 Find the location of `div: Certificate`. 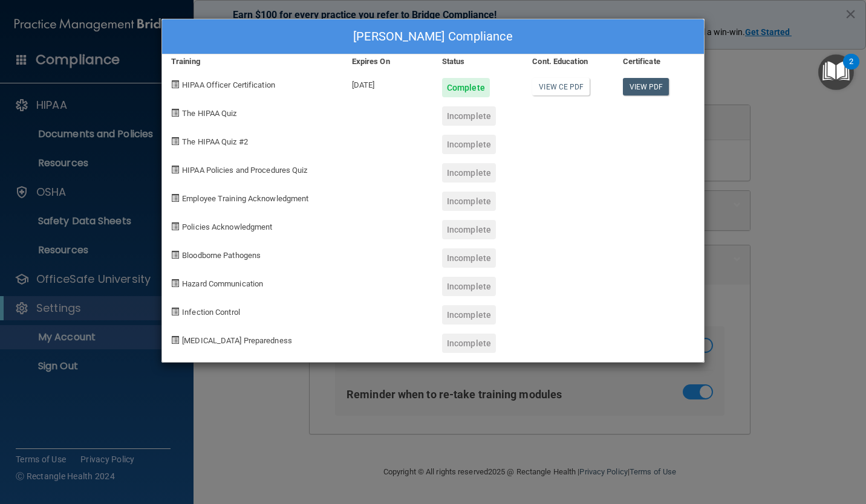

div: Certificate is located at coordinates (658, 62).